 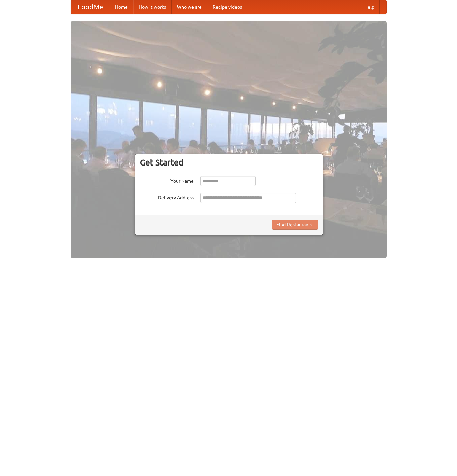 What do you see at coordinates (189, 7) in the screenshot?
I see `a: Who we are` at bounding box center [189, 7].